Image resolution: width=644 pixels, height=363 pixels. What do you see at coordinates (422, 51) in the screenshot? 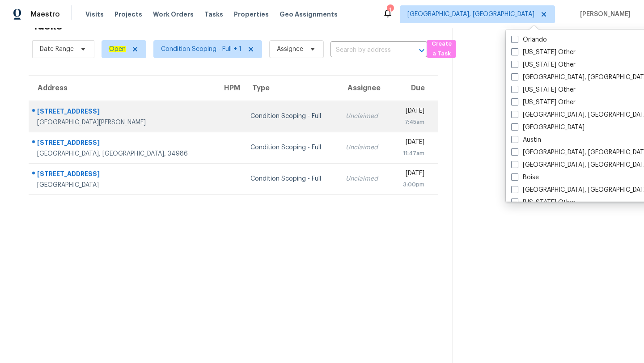
I see `button: Open` at bounding box center [422, 51].